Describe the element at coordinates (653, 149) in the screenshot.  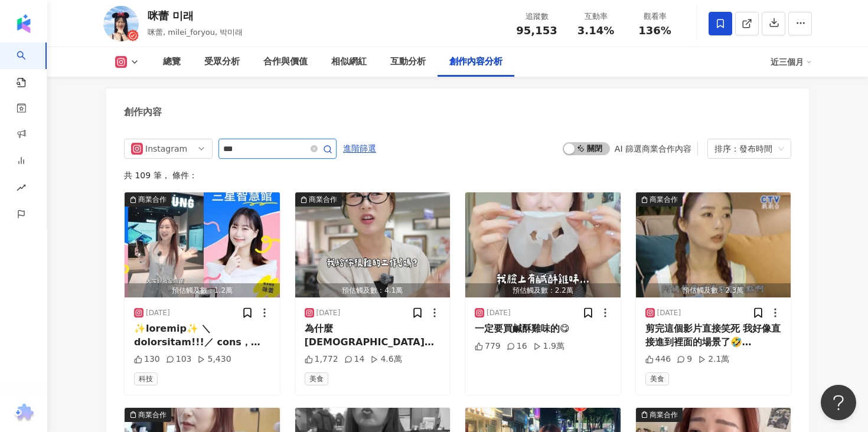
I see `div: AI 篩選商業合作內容` at that location.